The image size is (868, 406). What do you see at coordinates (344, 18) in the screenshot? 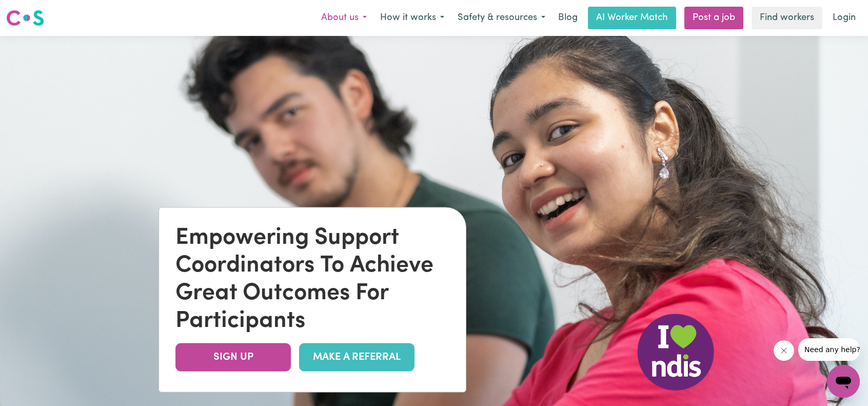
I see `button: About us` at bounding box center [344, 18].